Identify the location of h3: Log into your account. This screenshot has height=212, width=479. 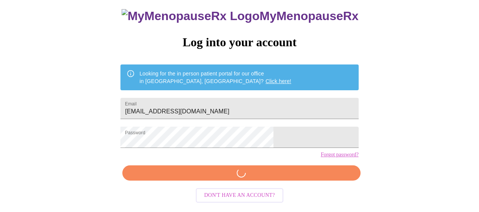
(239, 42).